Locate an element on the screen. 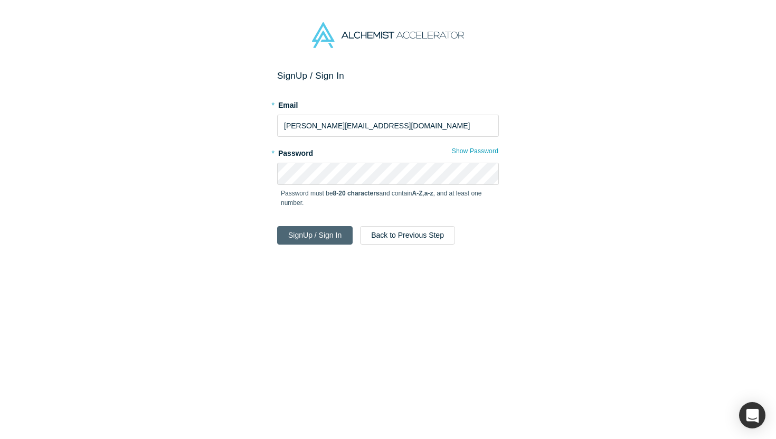  button: Back to Previous Step is located at coordinates (408, 235).